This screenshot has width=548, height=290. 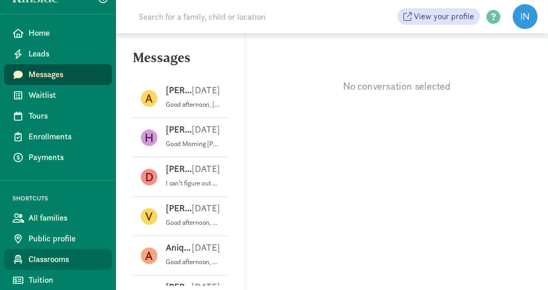 What do you see at coordinates (66, 75) in the screenshot?
I see `span: Messages` at bounding box center [66, 75].